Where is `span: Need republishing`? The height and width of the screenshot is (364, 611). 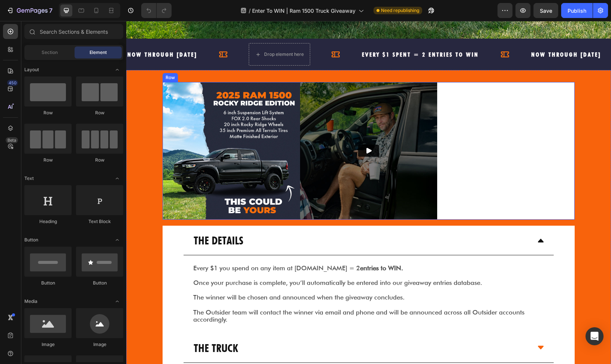 span: Need republishing is located at coordinates (400, 10).